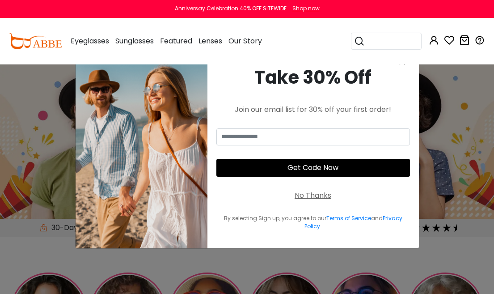 This screenshot has width=494, height=294. Describe the element at coordinates (306, 8) in the screenshot. I see `div: Shop now` at that location.